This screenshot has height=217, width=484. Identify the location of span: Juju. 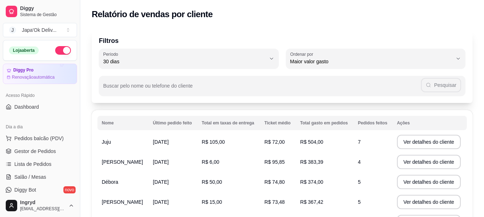
(106, 142).